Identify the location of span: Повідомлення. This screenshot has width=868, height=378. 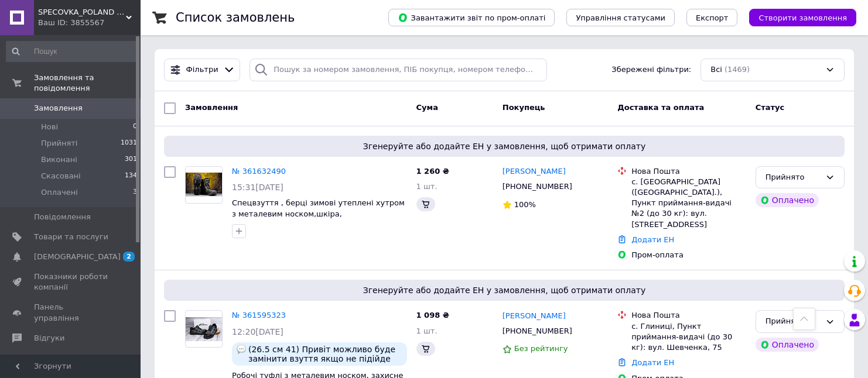
(62, 217).